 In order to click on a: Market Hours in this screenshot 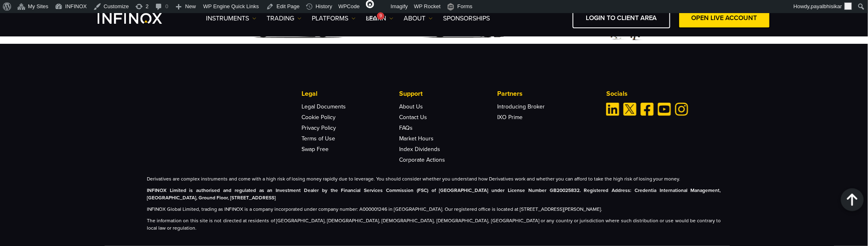, I will do `click(416, 138)`.